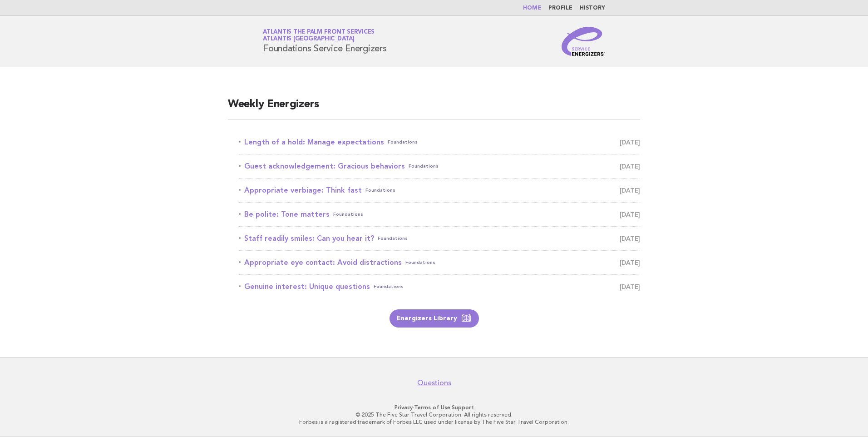 The image size is (868, 437). What do you see at coordinates (532, 9) in the screenshot?
I see `a: Home` at bounding box center [532, 9].